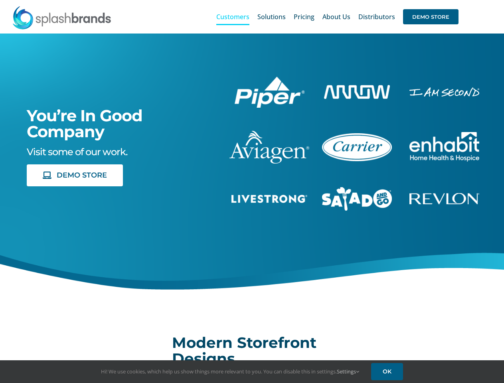 The height and width of the screenshot is (383, 504). Describe the element at coordinates (337, 17) in the screenshot. I see `nav: Main Menu` at that location.